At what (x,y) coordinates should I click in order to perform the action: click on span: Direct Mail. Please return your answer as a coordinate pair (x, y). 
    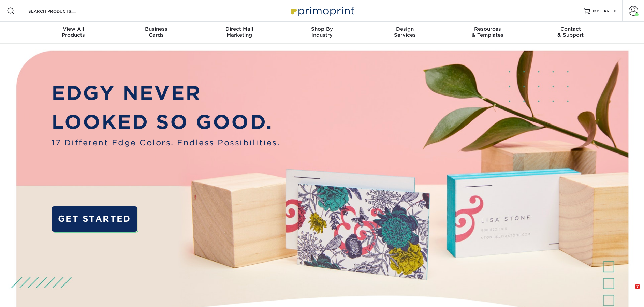
    Looking at the image, I should click on (239, 29).